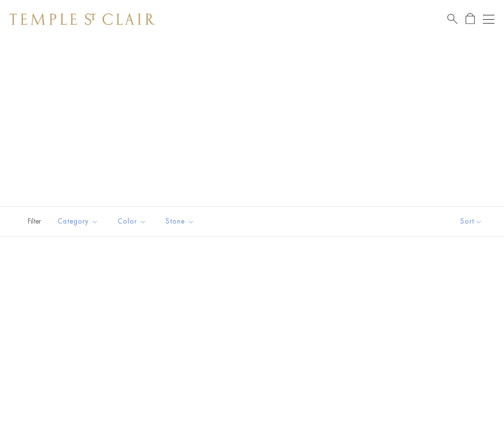  I want to click on button: Open navigation, so click(489, 19).